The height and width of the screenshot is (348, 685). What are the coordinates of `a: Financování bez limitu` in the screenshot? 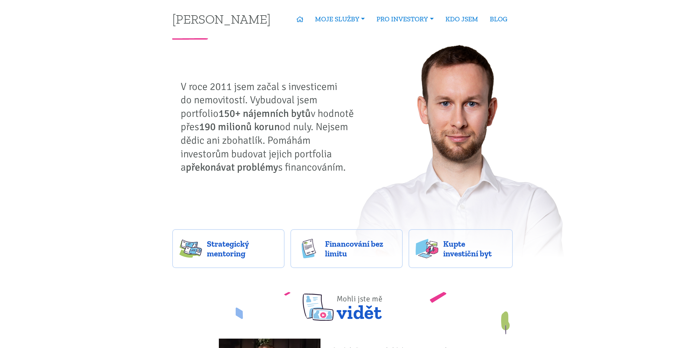 It's located at (346, 249).